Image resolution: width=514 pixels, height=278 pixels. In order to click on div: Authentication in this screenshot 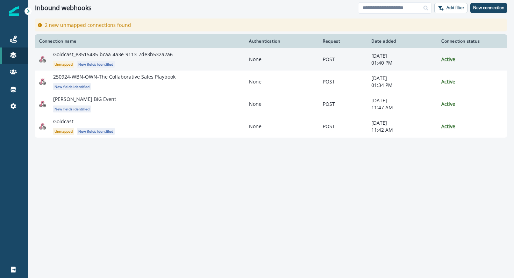, I will do `click(282, 41)`.